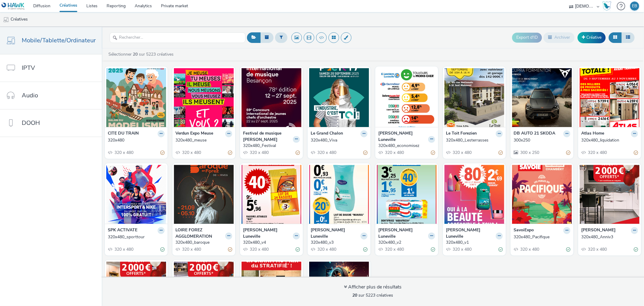 This screenshot has width=644, height=306. Describe the element at coordinates (529, 152) in the screenshot. I see `span: 300 x 250` at that location.